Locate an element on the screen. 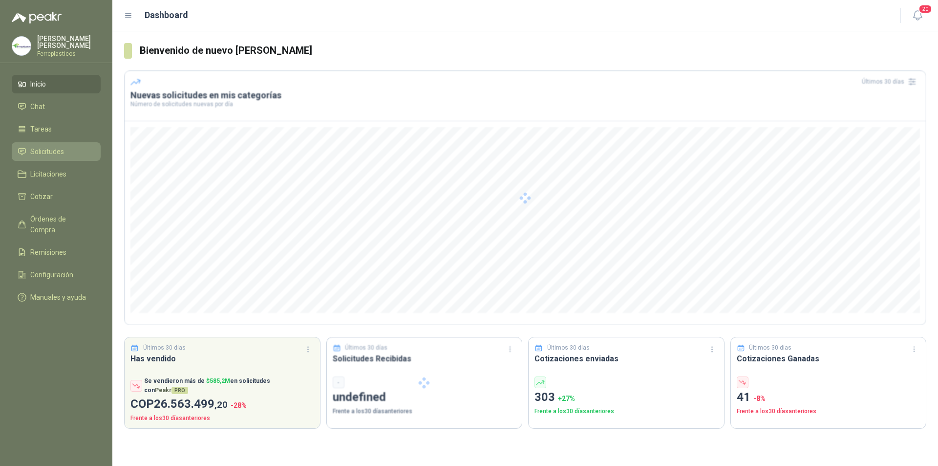  h3: Cotizaciones Ganadas is located at coordinates (829, 358).